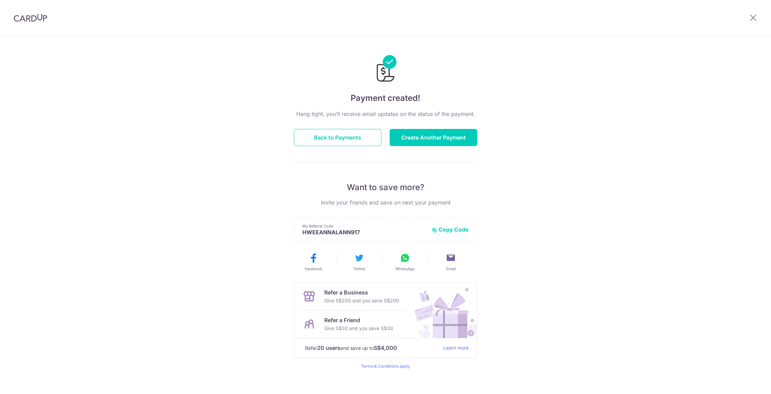  What do you see at coordinates (405, 269) in the screenshot?
I see `span: WhatsApp` at bounding box center [405, 269].